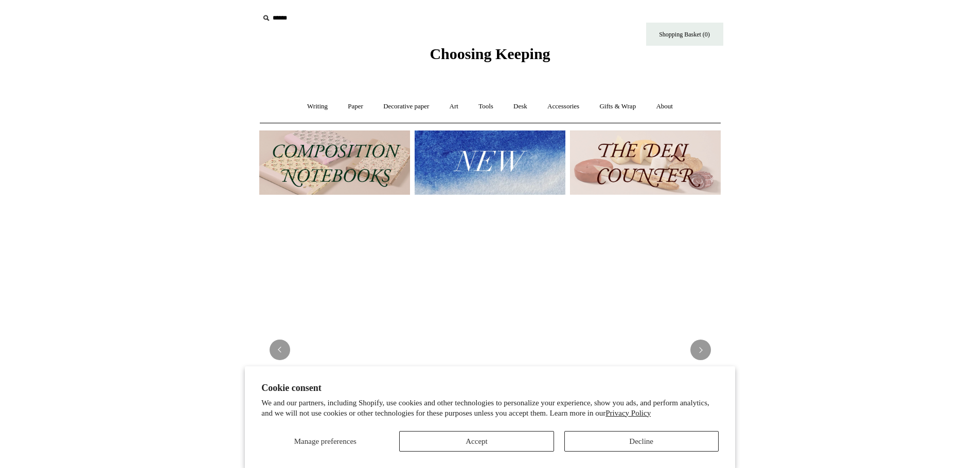  I want to click on button: Next, so click(701, 350).